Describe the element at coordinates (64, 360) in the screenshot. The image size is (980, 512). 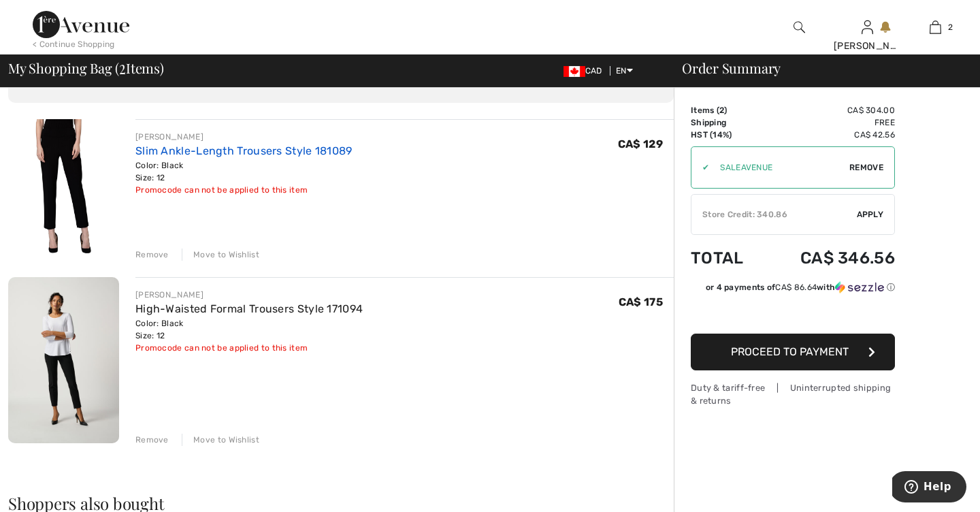
I see `img: High-Waisted Formal Trousers Style 171094` at that location.